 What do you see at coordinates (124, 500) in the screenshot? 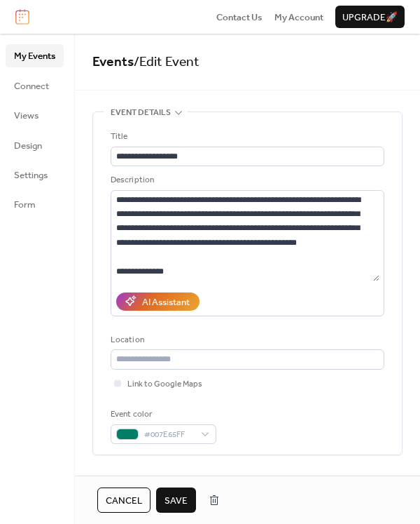
I see `button: Cancel` at bounding box center [124, 500].